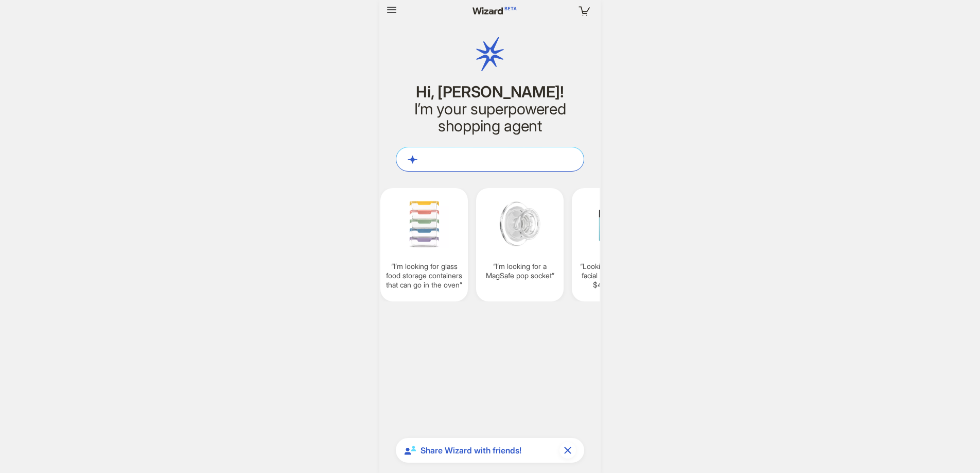  Describe the element at coordinates (490, 117) in the screenshot. I see `h2: I’m your superpowered shopping agent` at that location.